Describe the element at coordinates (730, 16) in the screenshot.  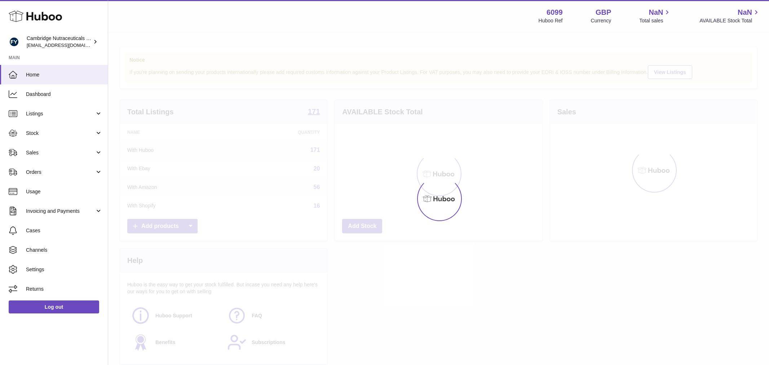
I see `a: NaN AVAILABLE Stock Total` at that location.